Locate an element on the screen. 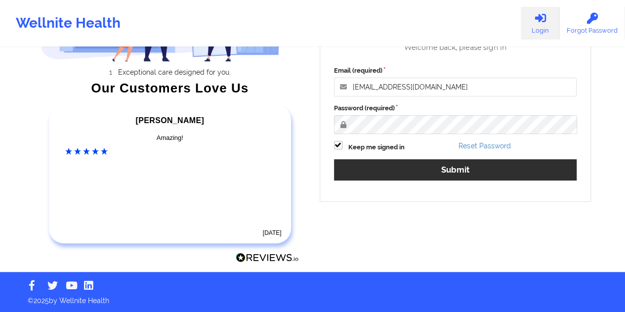  a: Login is located at coordinates (540, 23).